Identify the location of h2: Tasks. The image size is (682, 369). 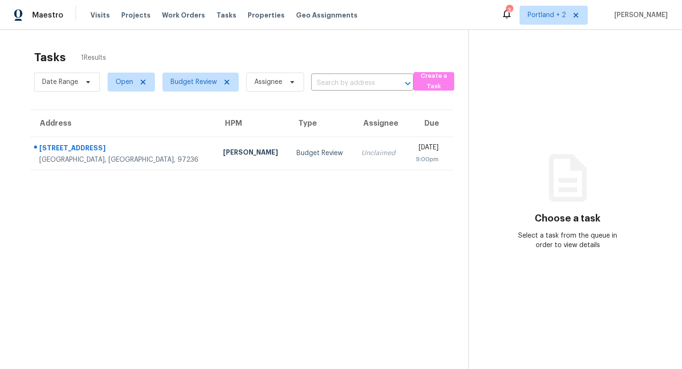
(50, 57).